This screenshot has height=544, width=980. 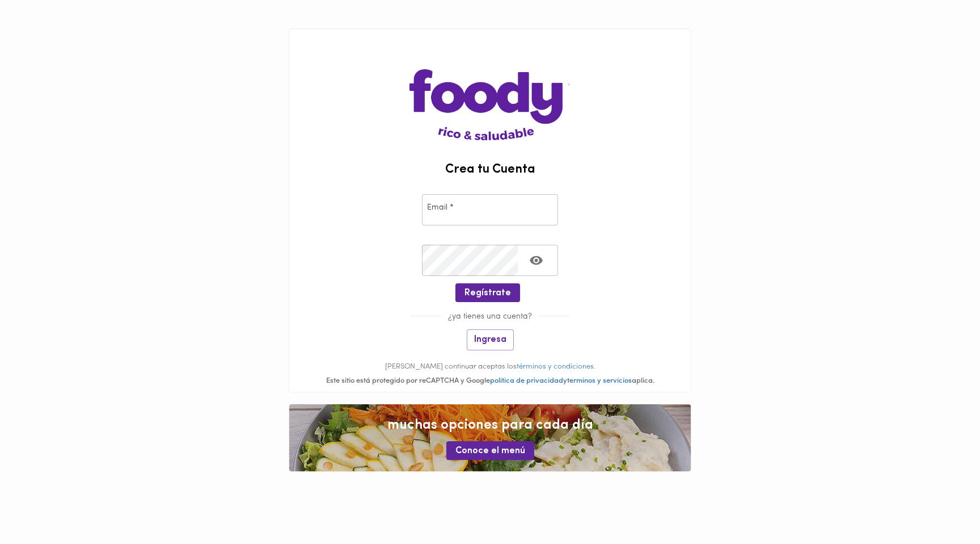 What do you see at coordinates (490, 451) in the screenshot?
I see `span: Conoce el menú` at bounding box center [490, 451].